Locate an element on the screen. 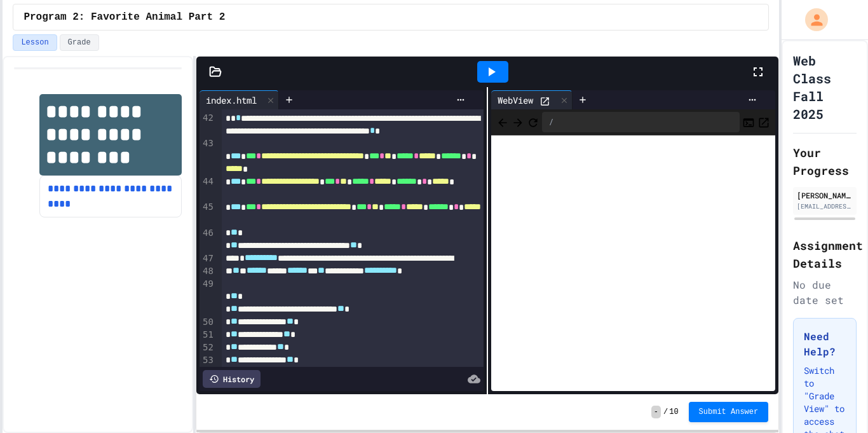 The height and width of the screenshot is (433, 868). button: Console is located at coordinates (748, 122).